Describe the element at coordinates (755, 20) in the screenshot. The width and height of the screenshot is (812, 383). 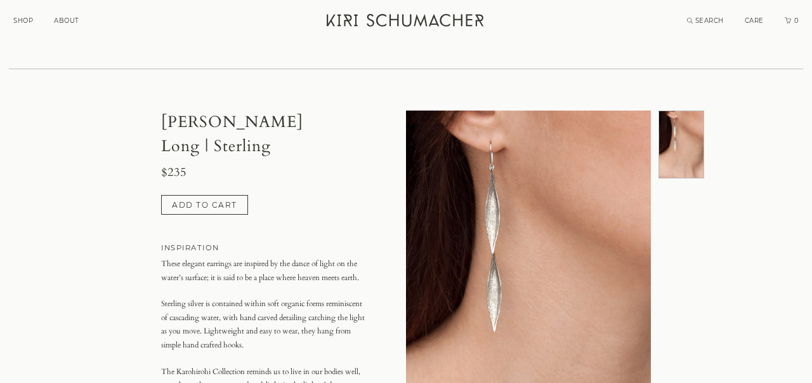
I see `span: CARE` at that location.